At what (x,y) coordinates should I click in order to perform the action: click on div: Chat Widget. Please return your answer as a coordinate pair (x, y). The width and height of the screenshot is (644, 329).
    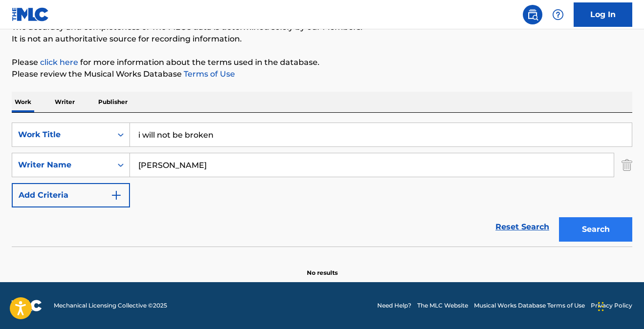
    Looking at the image, I should click on (619, 306).